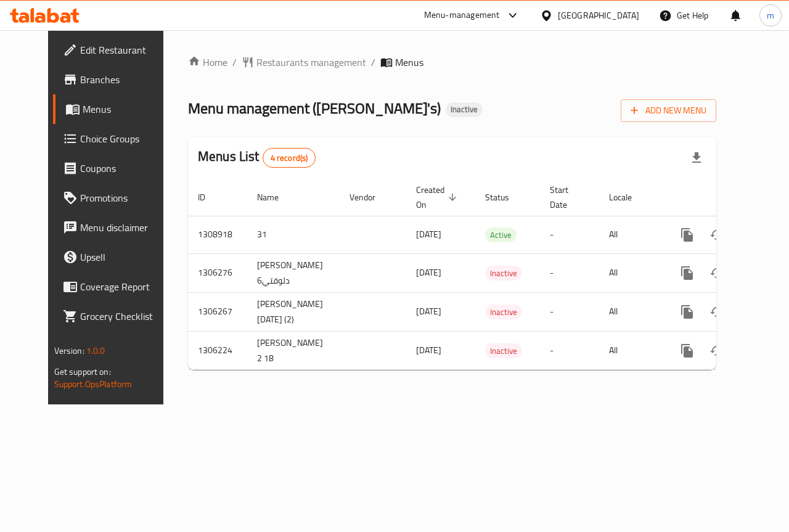  Describe the element at coordinates (218, 350) in the screenshot. I see `td: 1306224` at that location.